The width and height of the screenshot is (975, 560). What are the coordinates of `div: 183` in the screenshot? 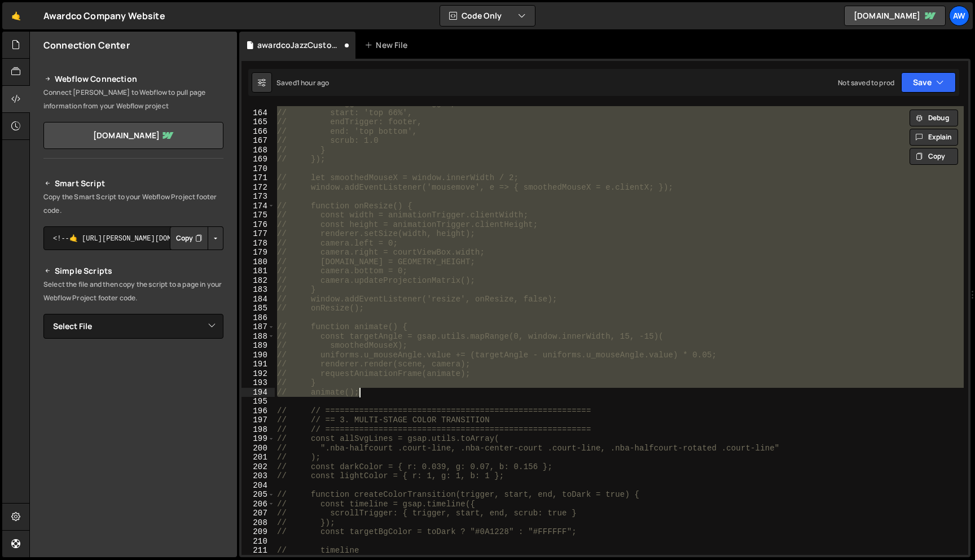 It's located at (258, 290).